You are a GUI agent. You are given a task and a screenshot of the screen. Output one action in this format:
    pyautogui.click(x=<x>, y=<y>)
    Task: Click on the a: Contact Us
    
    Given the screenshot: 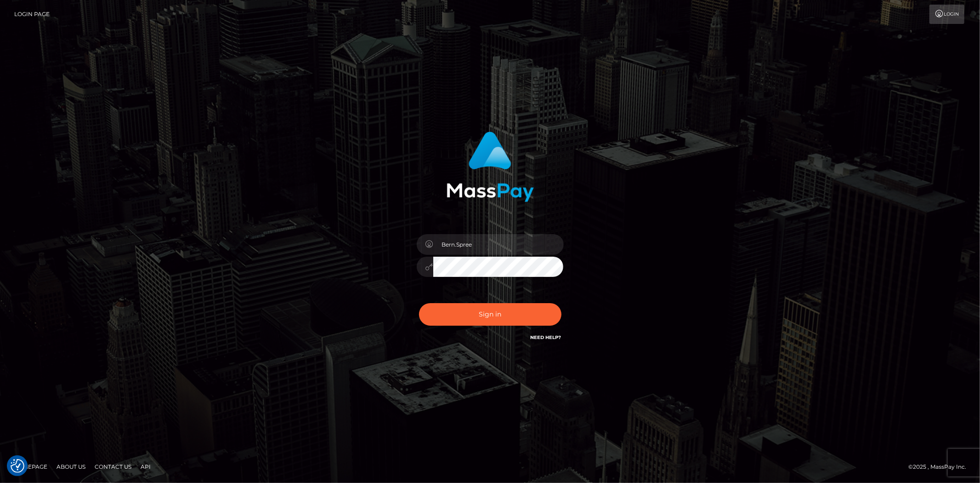 What is the action you would take?
    pyautogui.click(x=113, y=466)
    